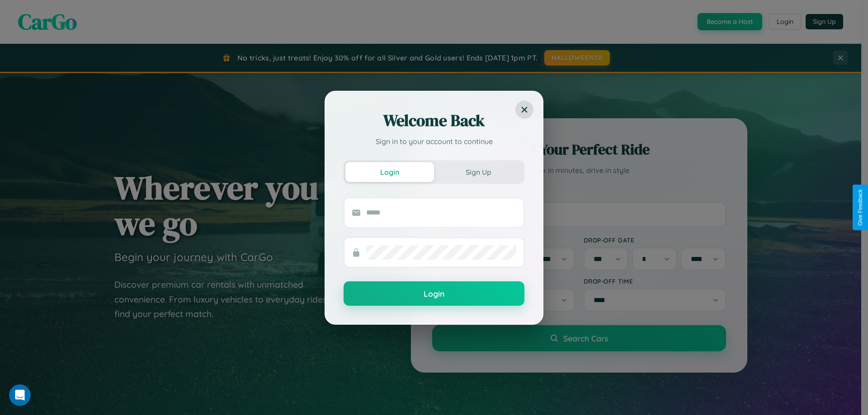 This screenshot has height=415, width=868. Describe the element at coordinates (861, 208) in the screenshot. I see `div: Give Feedback` at that location.